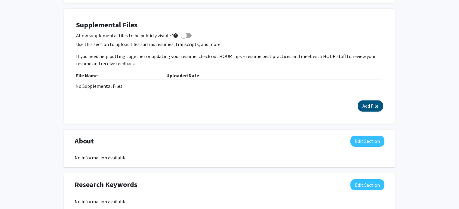 The image size is (459, 209). Describe the element at coordinates (106, 185) in the screenshot. I see `span: Research Keywords` at that location.